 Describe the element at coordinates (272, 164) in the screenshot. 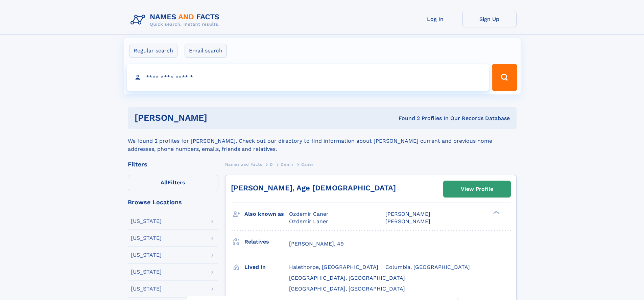

I see `span: D` at that location.